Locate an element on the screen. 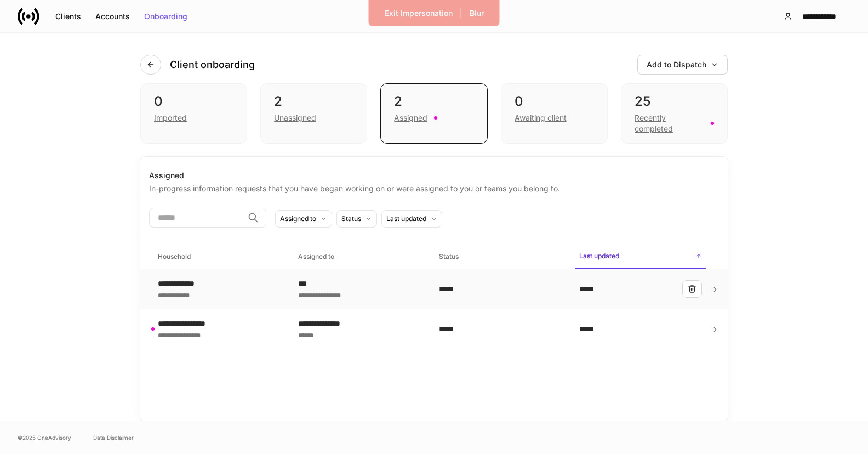  span: © 2025 OneAdvisory is located at coordinates (44, 438).